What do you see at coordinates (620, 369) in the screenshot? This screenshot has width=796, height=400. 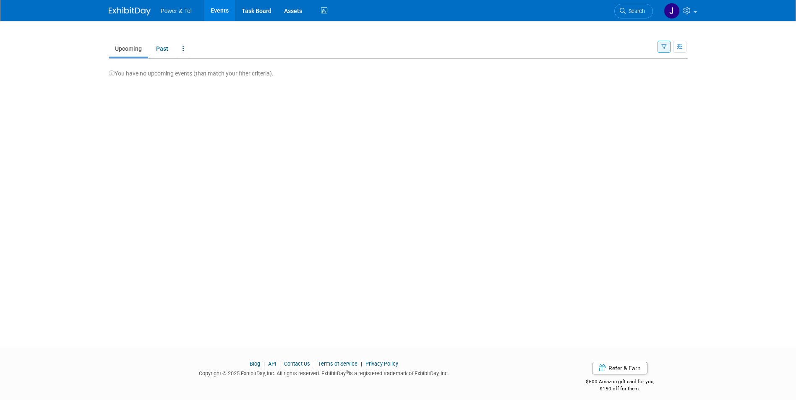 I see `a: Refer & Earn` at bounding box center [620, 369].